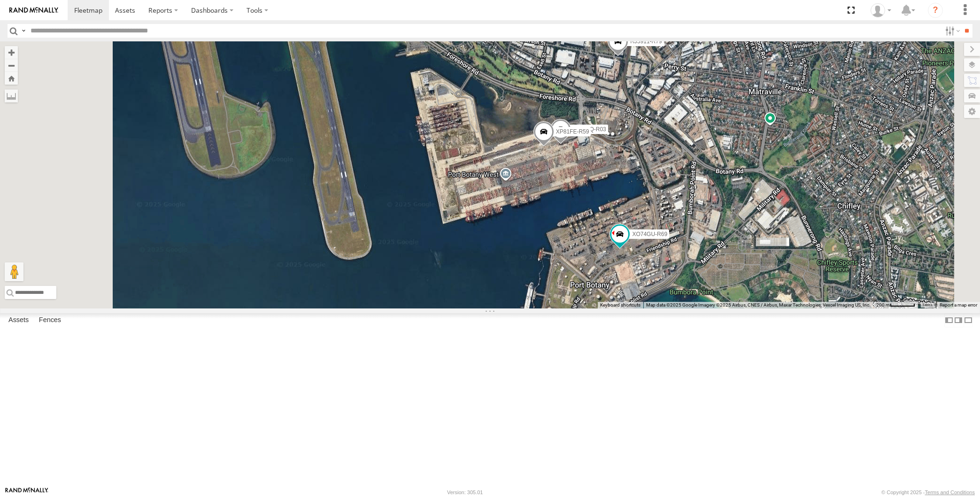  I want to click on label: Assets, so click(18, 320).